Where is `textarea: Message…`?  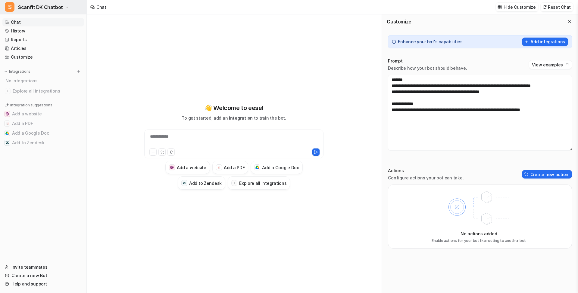 textarea: Message… is located at coordinates (60, 190).